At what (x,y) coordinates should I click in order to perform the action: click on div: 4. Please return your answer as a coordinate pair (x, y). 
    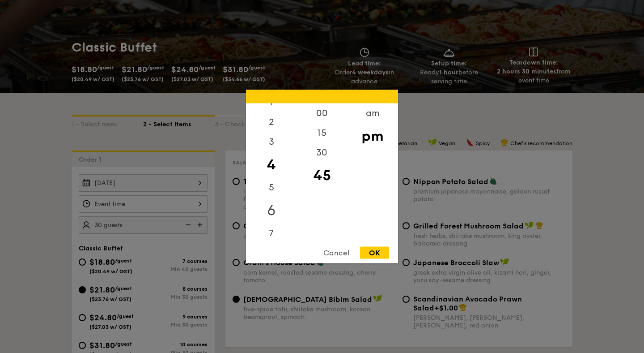
    Looking at the image, I should click on (271, 165).